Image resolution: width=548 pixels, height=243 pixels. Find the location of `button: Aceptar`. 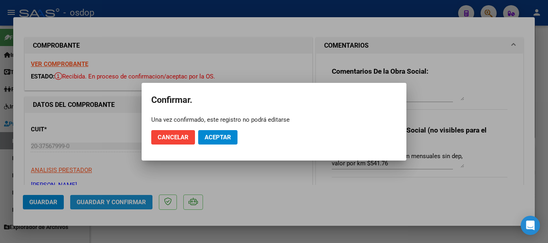

button: Aceptar is located at coordinates (218, 137).